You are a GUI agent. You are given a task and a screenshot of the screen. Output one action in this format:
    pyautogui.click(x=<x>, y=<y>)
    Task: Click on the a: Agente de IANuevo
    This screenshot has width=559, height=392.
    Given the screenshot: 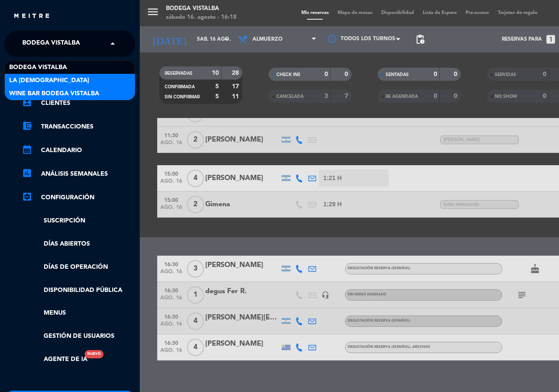 What is the action you would take?
    pyautogui.click(x=54, y=359)
    